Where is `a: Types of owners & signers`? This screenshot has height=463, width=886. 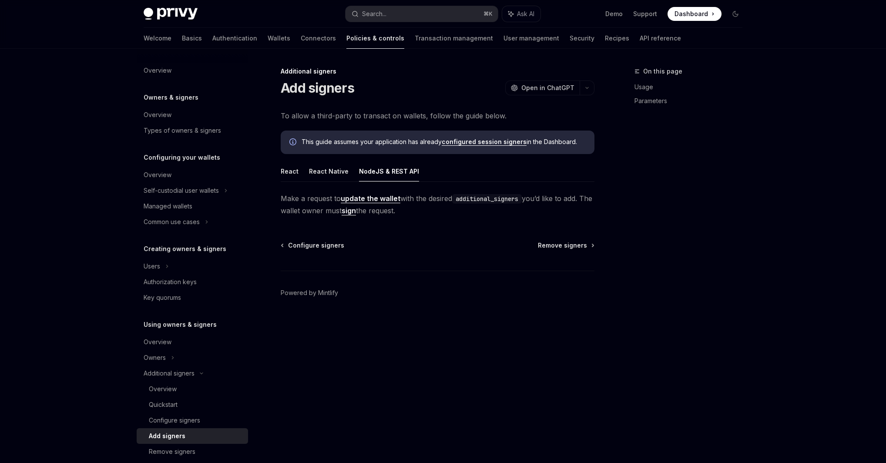 a: Types of owners & signers is located at coordinates (192, 131).